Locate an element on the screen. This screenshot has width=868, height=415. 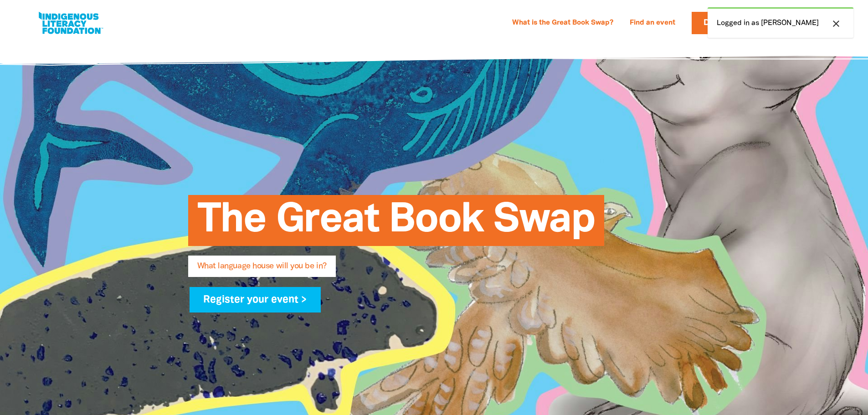
a: Find an event is located at coordinates (652, 23).